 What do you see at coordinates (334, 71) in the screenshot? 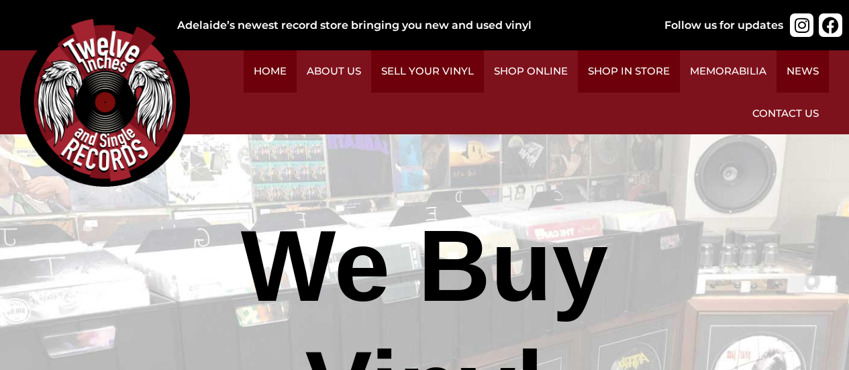
I see `a: About Us` at bounding box center [334, 71].